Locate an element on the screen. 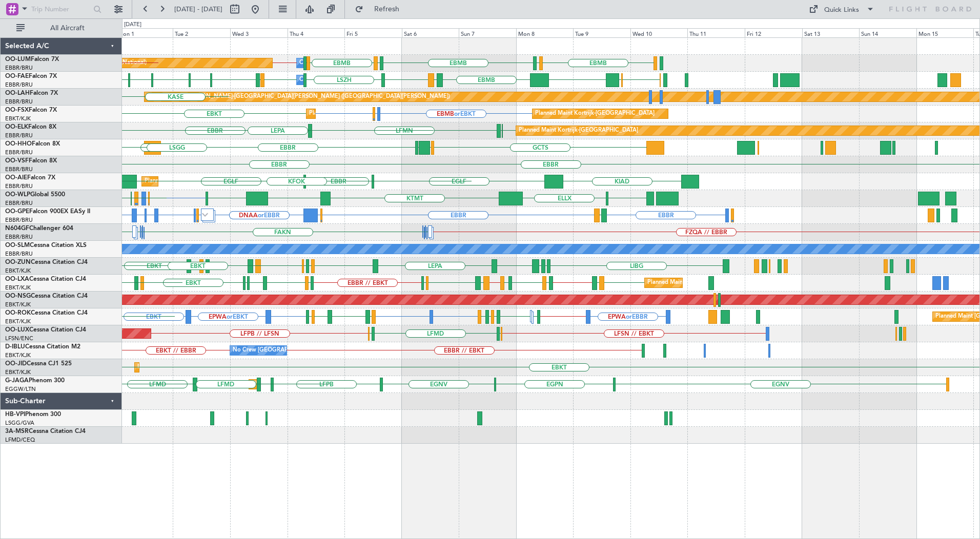  button: All Aircraft is located at coordinates (61, 28).